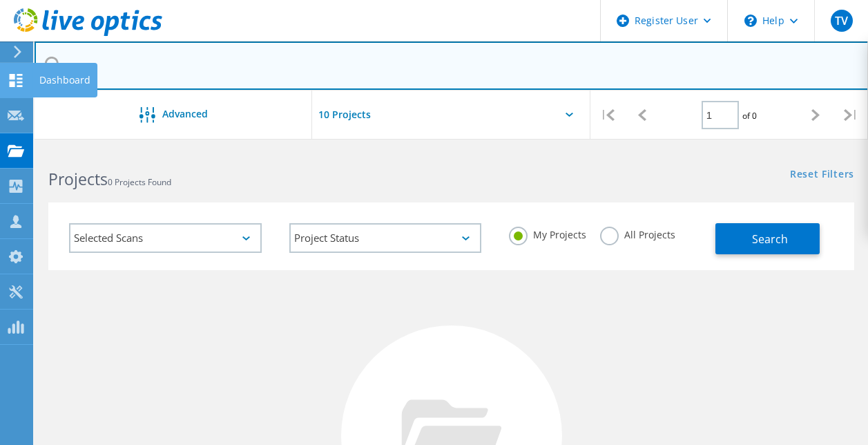 Image resolution: width=868 pixels, height=445 pixels. I want to click on span: Advanced, so click(185, 114).